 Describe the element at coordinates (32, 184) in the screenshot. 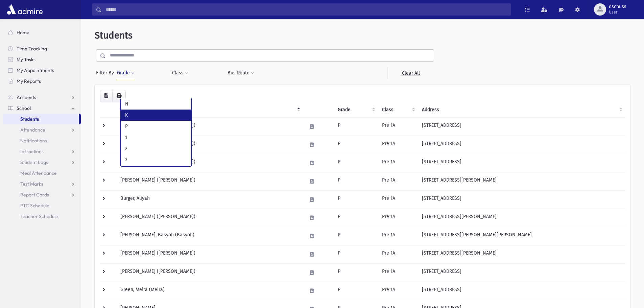

I see `span: Test Marks` at that location.